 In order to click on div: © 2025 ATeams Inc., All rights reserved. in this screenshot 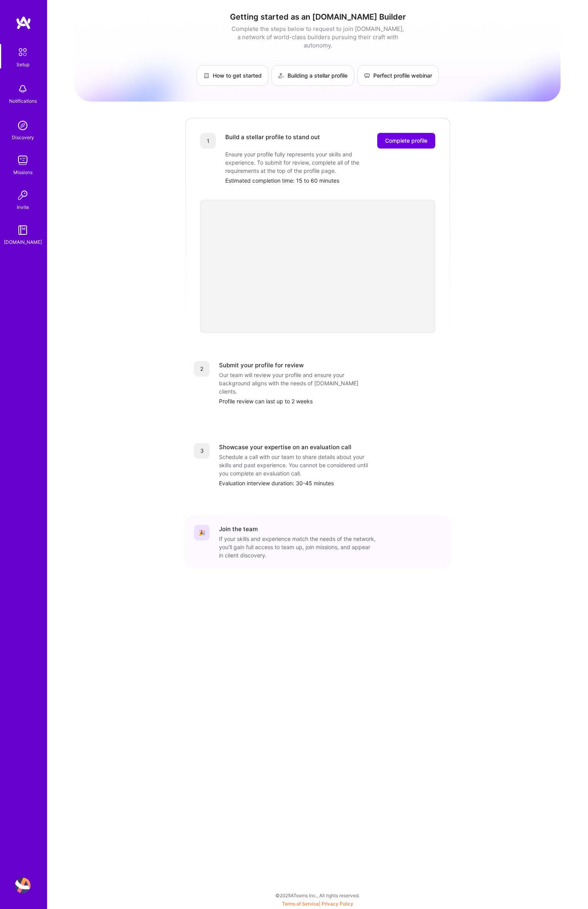, I will do `click(317, 895)`.